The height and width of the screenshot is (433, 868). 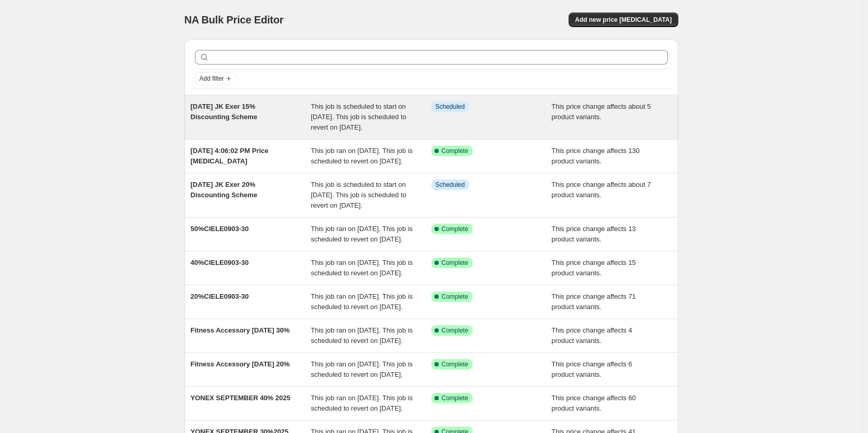 I want to click on span: YONEX SEPTEMBER 40% 2025, so click(x=241, y=398).